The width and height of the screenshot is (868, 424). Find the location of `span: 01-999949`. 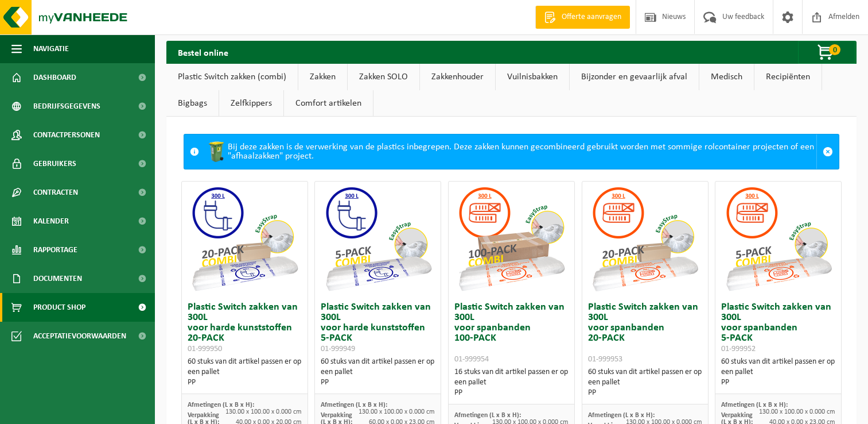

span: 01-999949 is located at coordinates (338, 349).